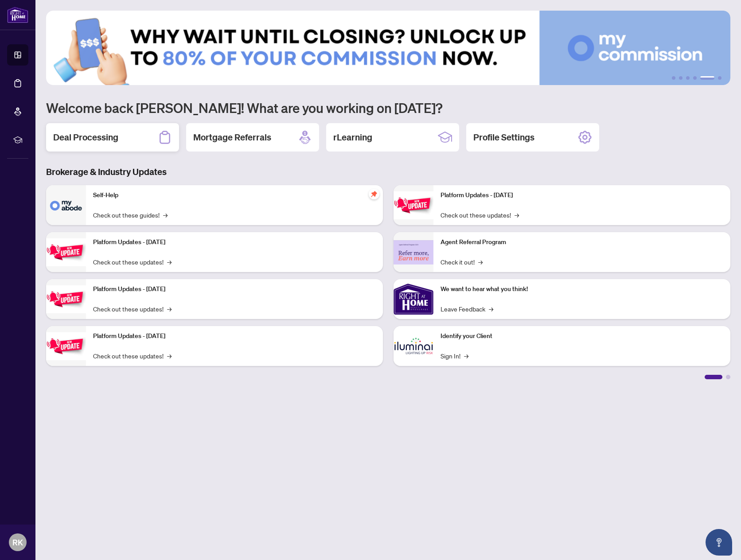  What do you see at coordinates (18, 14) in the screenshot?
I see `img: logo` at bounding box center [18, 14].